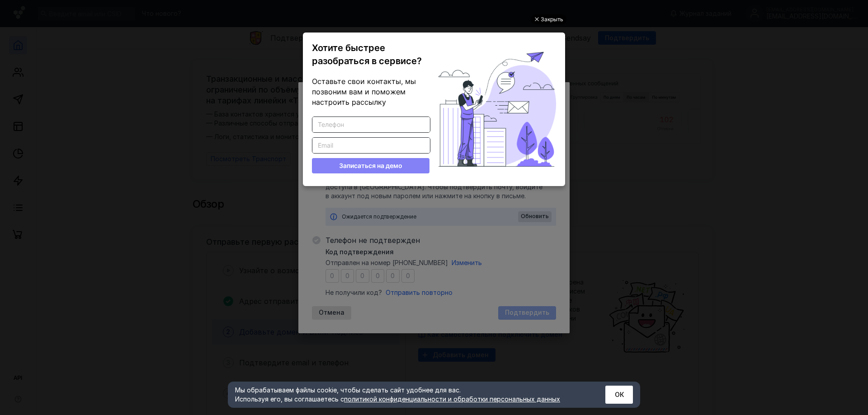 The width and height of the screenshot is (868, 415). Describe the element at coordinates (367, 54) in the screenshot. I see `span: Хотите быстрее разобраться в сервисе?` at that location.